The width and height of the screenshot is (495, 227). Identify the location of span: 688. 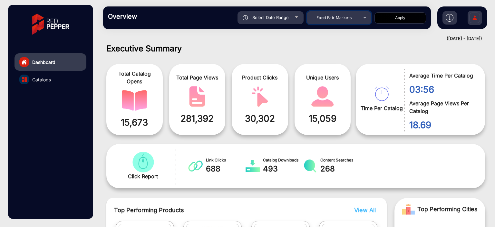
(226, 169).